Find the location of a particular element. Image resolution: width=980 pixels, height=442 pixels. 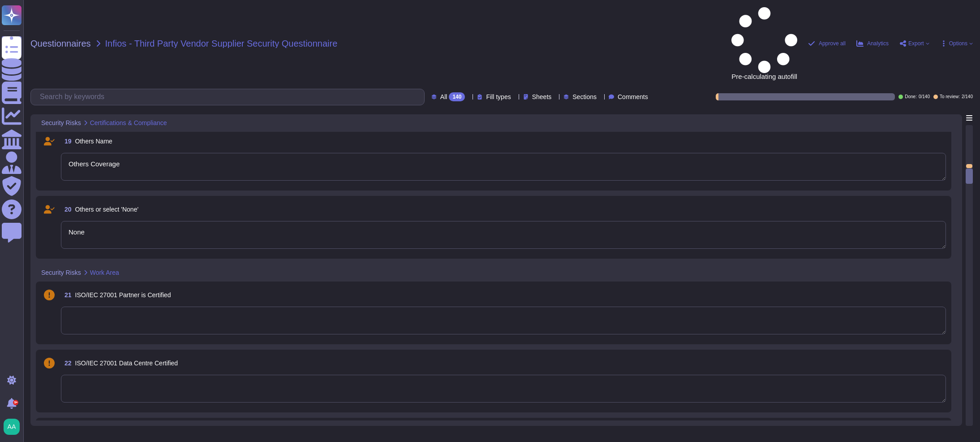

input: Search by keywords is located at coordinates (230, 97).